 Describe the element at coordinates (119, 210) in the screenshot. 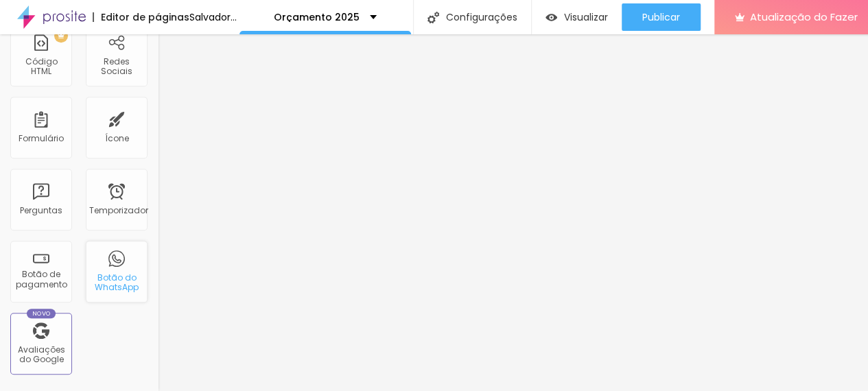

I see `font: Temporizador` at that location.